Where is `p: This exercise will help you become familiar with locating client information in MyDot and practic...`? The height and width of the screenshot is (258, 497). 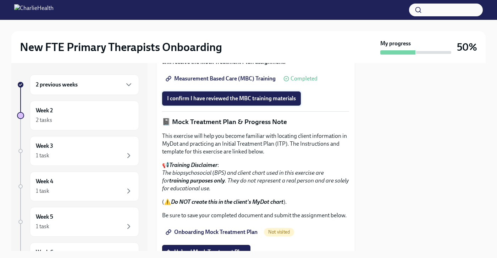
p: This exercise will help you become familiar with locating client information in MyDot and practic... is located at coordinates (255, 144).